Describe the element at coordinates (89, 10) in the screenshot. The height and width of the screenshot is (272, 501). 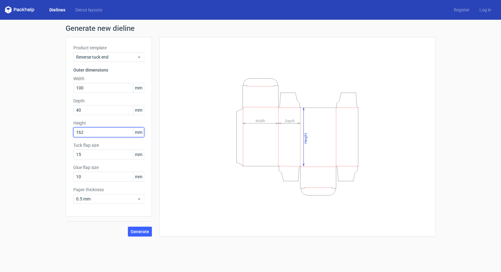
I see `a: Diecut layouts` at that location.